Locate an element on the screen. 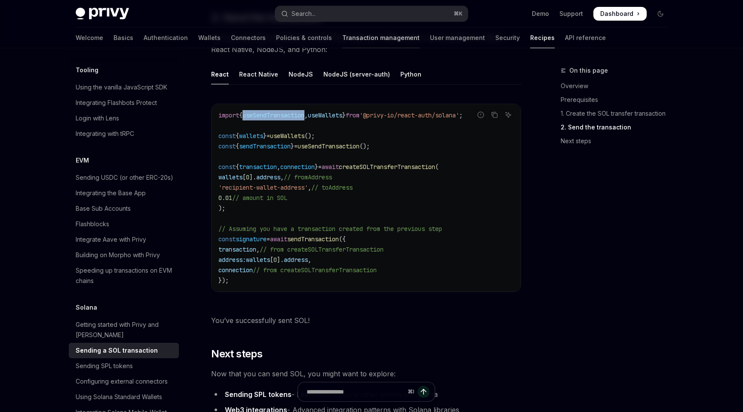 The image size is (743, 412). span: '@privy-io/react-auth/solana' is located at coordinates (409, 115).